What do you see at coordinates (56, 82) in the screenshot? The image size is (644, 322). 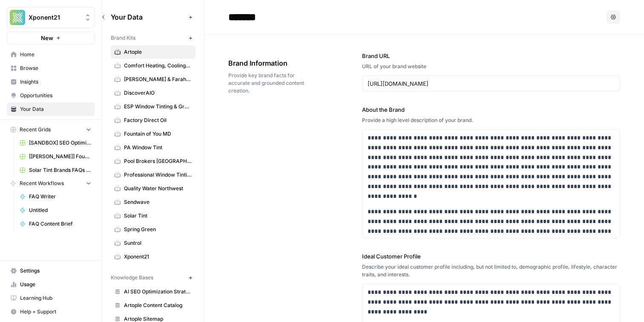 I see `span: Insights` at bounding box center [56, 82].